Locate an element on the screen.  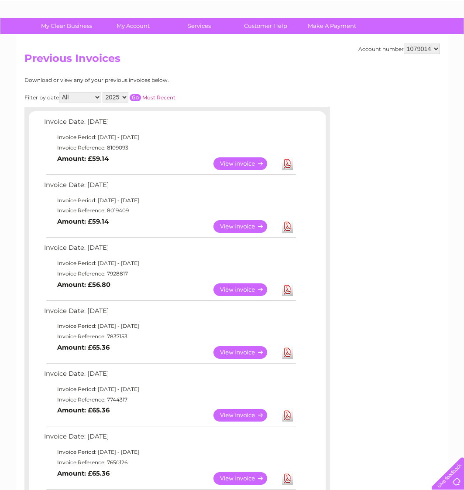
td: Invoice Reference: 7650126 is located at coordinates (169, 463).